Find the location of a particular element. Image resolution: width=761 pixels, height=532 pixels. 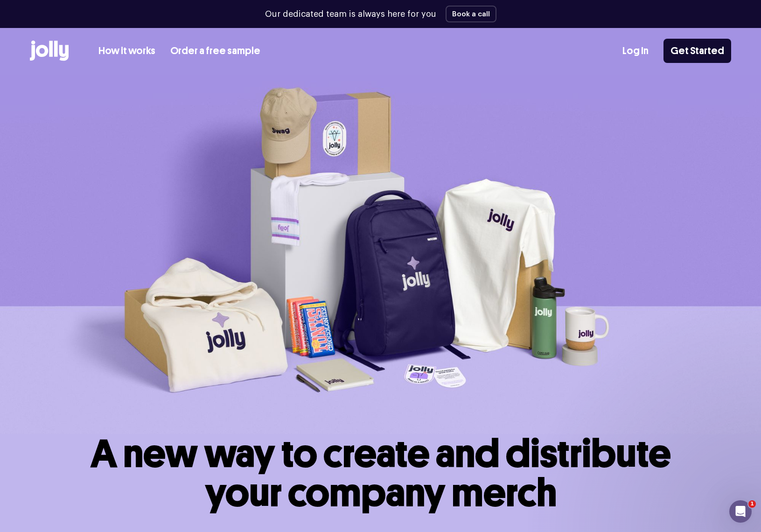

button: Book a call is located at coordinates (470, 14).